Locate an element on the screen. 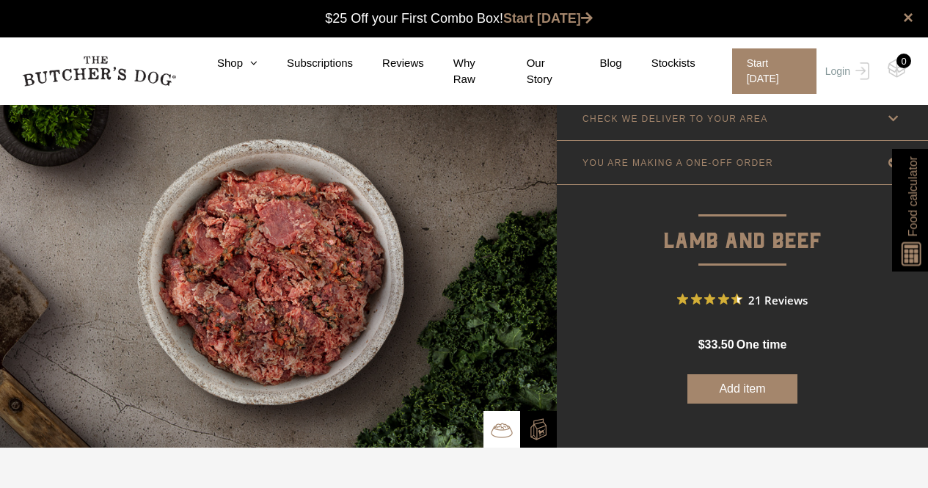 The image size is (928, 488). a: Login is located at coordinates (845, 71).